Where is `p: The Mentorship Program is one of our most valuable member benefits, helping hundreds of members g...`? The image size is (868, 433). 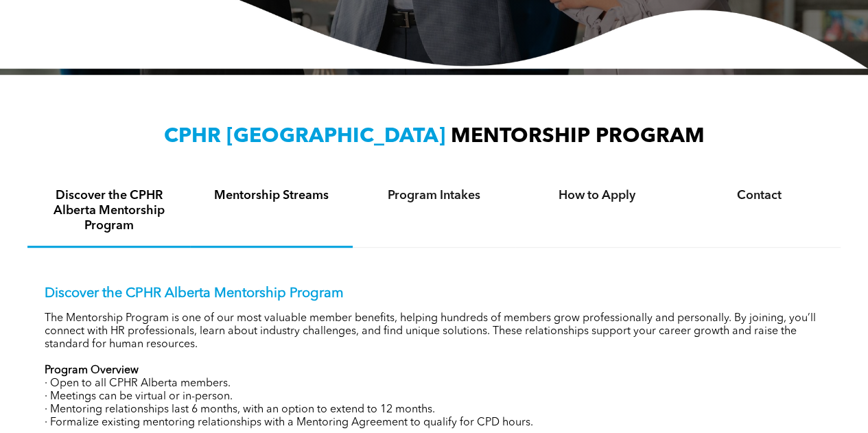 p: The Mentorship Program is one of our most valuable member benefits, helping hundreds of members g... is located at coordinates (433, 332).